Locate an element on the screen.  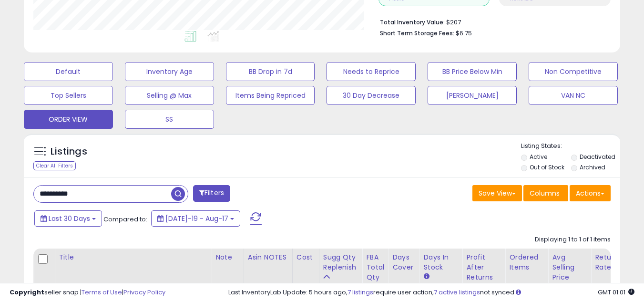
a: 7 active listings is located at coordinates (457, 292).